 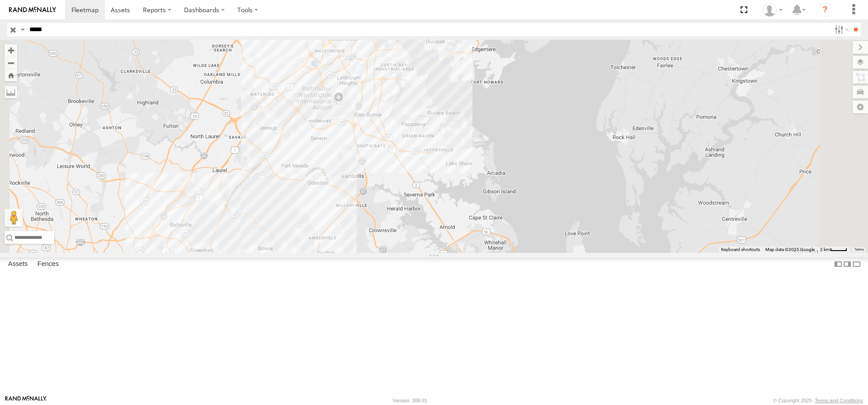 What do you see at coordinates (11, 92) in the screenshot?
I see `label: Measure` at bounding box center [11, 92].